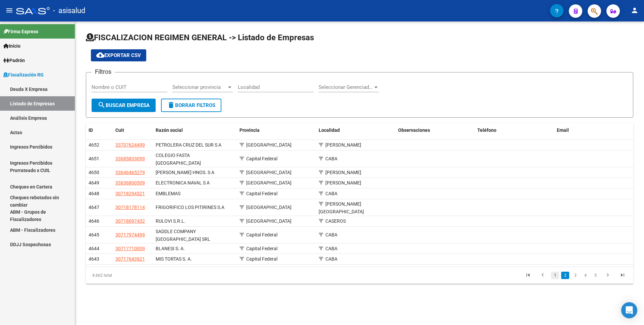 This screenshot has width=644, height=325. Describe the element at coordinates (140, 275) in the screenshot. I see `div: 4.662 total` at that location.